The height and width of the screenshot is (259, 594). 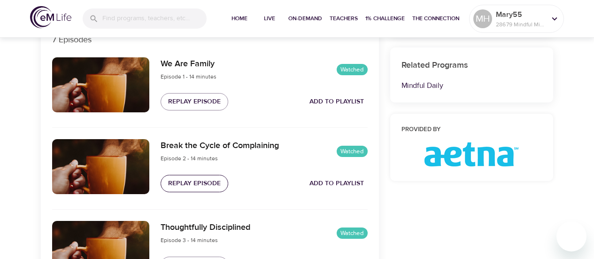 I want to click on span: On-Demand, so click(x=305, y=18).